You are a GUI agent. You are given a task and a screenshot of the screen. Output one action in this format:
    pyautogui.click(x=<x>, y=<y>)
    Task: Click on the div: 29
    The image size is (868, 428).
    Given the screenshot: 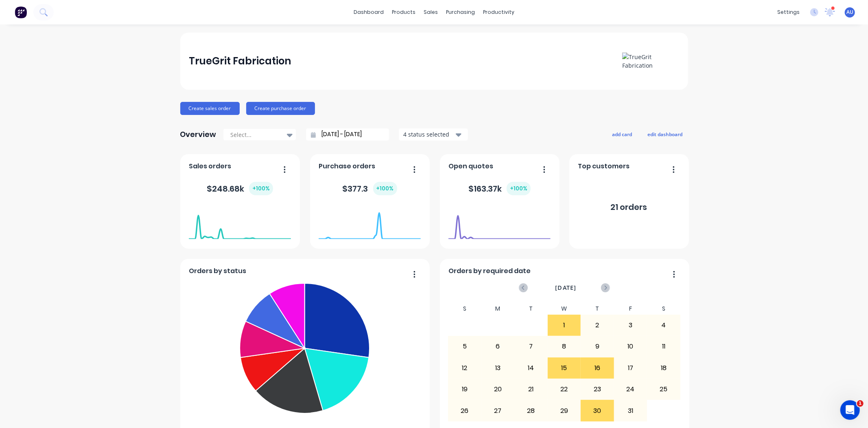 What is the action you would take?
    pyautogui.click(x=564, y=410)
    